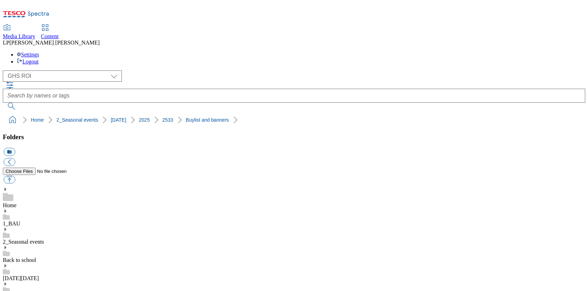  Describe the element at coordinates (144, 120) in the screenshot. I see `a: 2025` at that location.